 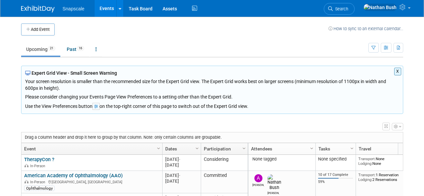 What do you see at coordinates (282, 159) in the screenshot?
I see `div: None tagged` at bounding box center [282, 159].